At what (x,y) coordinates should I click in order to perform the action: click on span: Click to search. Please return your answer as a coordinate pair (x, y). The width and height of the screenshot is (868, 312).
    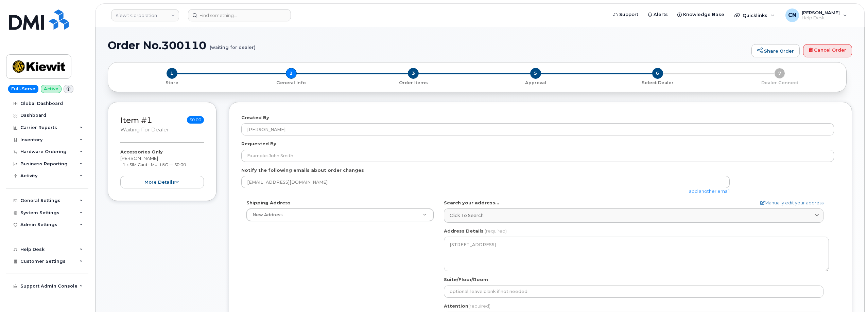
    Looking at the image, I should click on (466, 215).